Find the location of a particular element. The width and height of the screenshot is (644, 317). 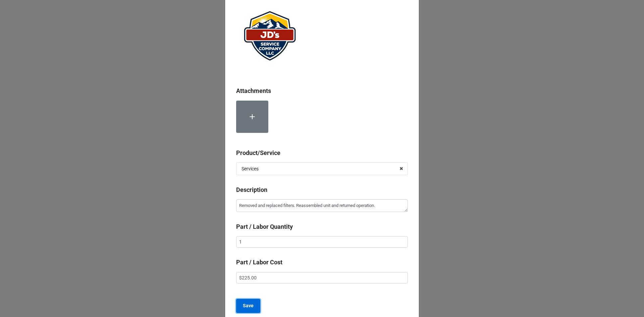

label: Part / Labor Cost is located at coordinates (259, 262).